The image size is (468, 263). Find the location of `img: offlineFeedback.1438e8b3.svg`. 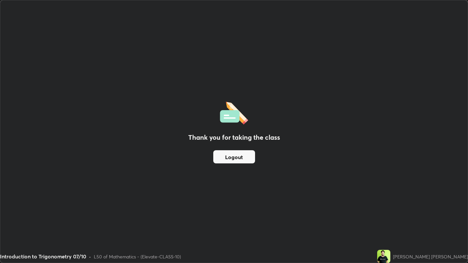

img: offlineFeedback.1438e8b3.svg is located at coordinates (234, 112).